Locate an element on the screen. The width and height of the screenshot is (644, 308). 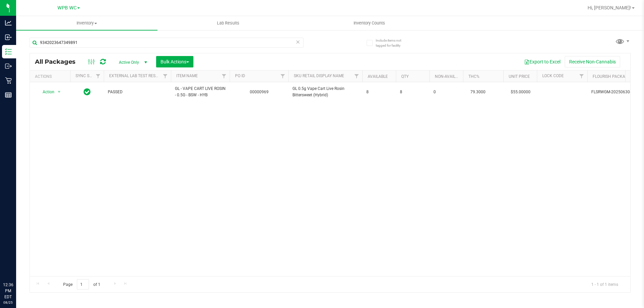
p: 12:36 PM EDT is located at coordinates (8, 291).